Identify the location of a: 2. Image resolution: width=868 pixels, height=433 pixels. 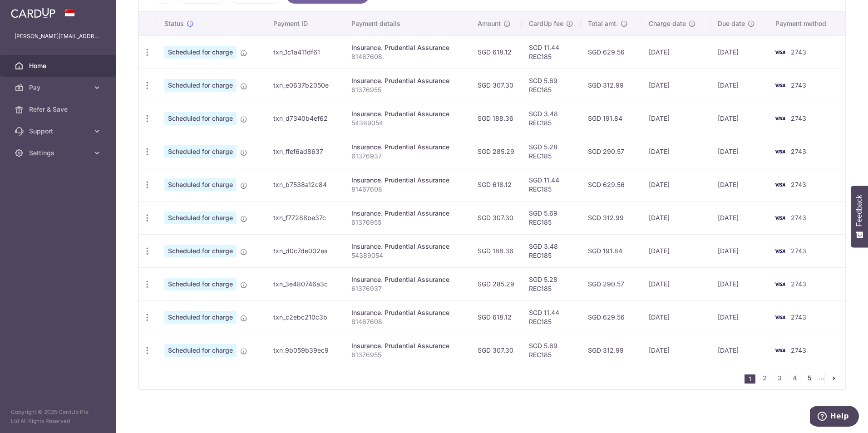
(765, 379).